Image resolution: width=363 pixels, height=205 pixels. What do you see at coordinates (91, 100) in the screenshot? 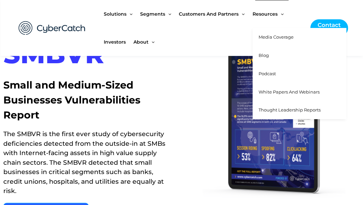
I see `h2: Small and Medium-Sized Businesses Vulnerabilities Report` at bounding box center [91, 100].